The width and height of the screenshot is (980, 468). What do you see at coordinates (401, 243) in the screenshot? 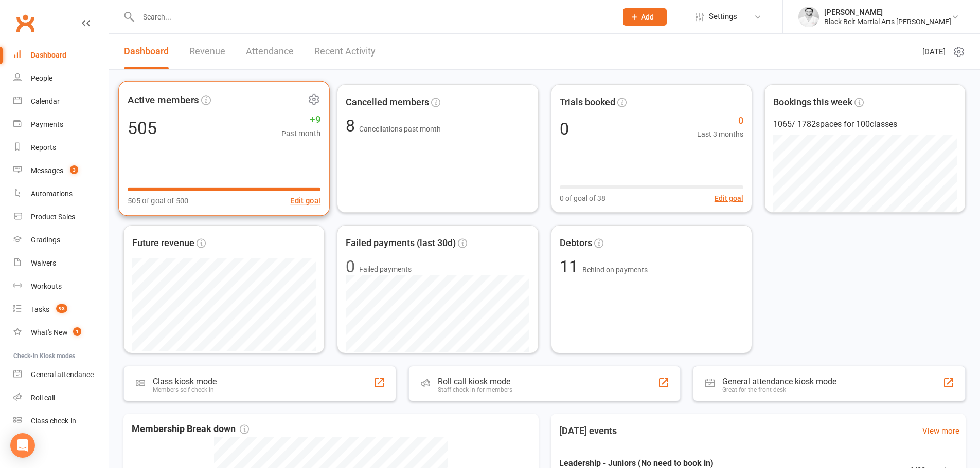
I see `span: Failed payments (last 30d)` at bounding box center [401, 243].